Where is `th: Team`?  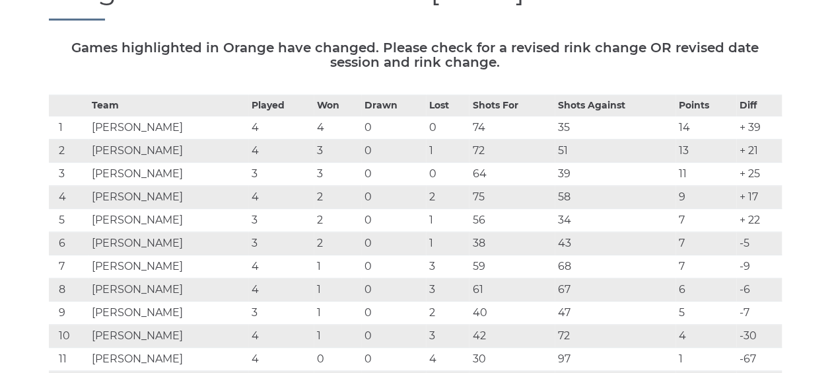
th: Team is located at coordinates (168, 106).